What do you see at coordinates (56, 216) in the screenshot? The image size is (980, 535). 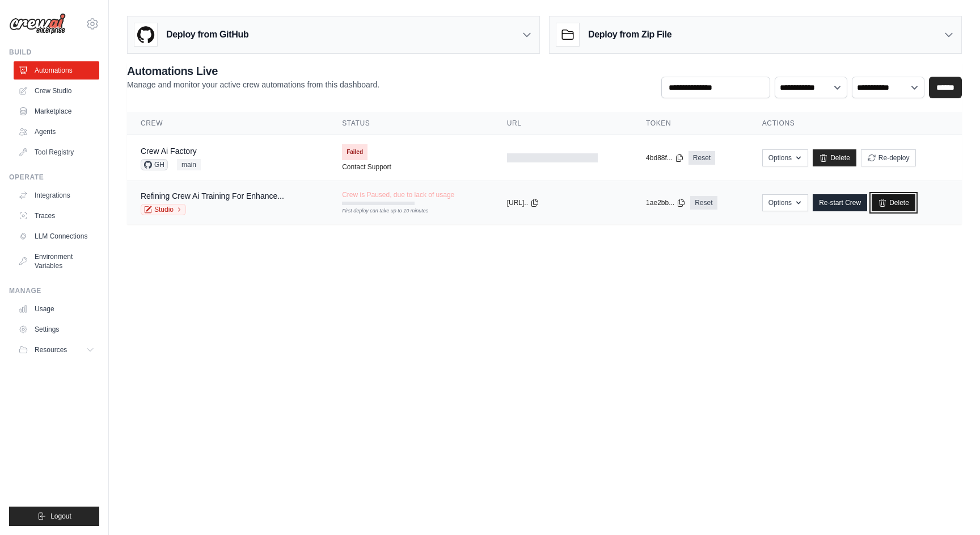 I see `a: Traces` at bounding box center [56, 216].